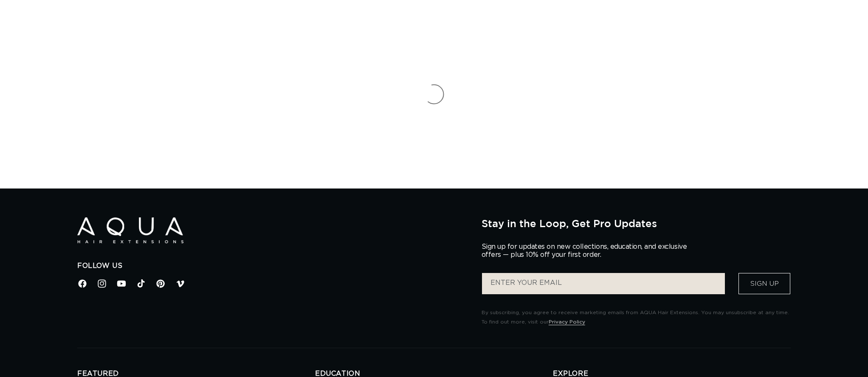  I want to click on h2: Stay in the Loop, Get Pro Updates, so click(636, 223).